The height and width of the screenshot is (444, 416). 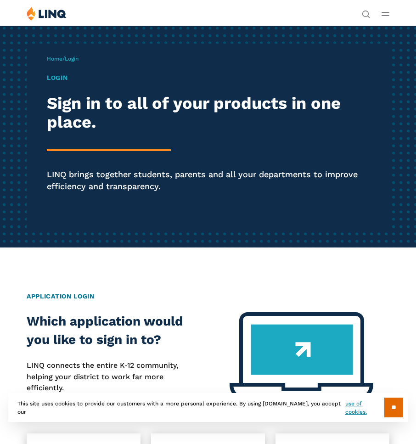 I want to click on a: Home, so click(x=55, y=59).